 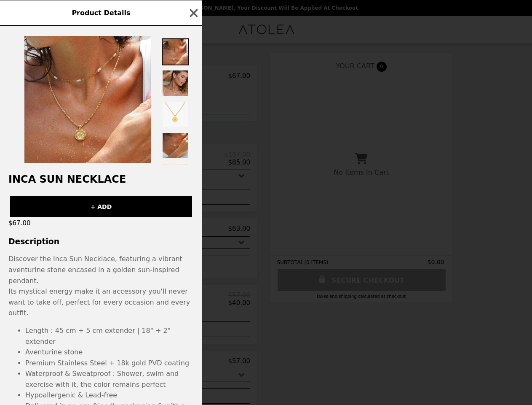 I want to click on img: Thumbnail 4, so click(x=175, y=145).